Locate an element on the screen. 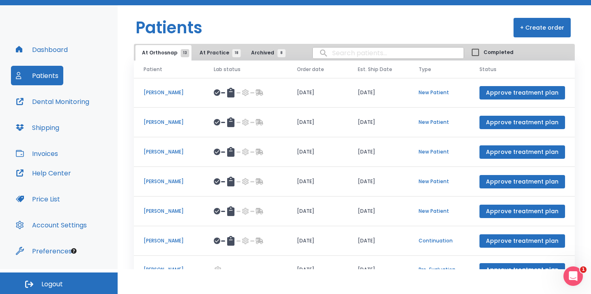  a: Help Center is located at coordinates (43, 173).